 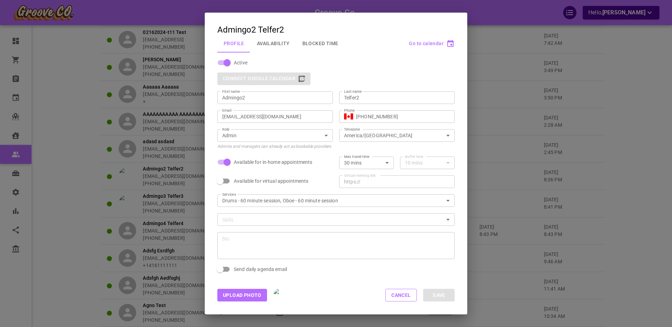 I want to click on label: Virtual meeting link, so click(x=360, y=175).